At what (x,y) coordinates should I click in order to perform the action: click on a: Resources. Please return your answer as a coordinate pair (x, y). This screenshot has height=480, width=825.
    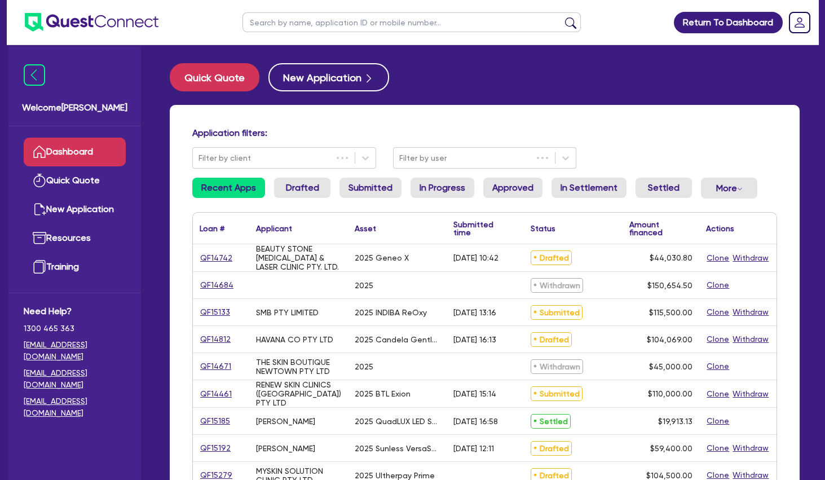
    Looking at the image, I should click on (74, 238).